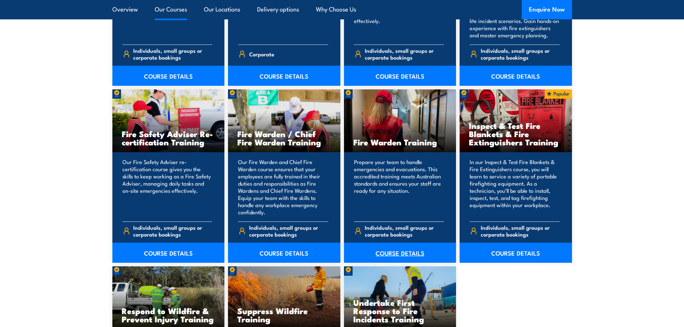 The width and height of the screenshot is (684, 327). Describe the element at coordinates (400, 311) in the screenshot. I see `h3: Undertake First Response to Fire Incidents Training` at that location.